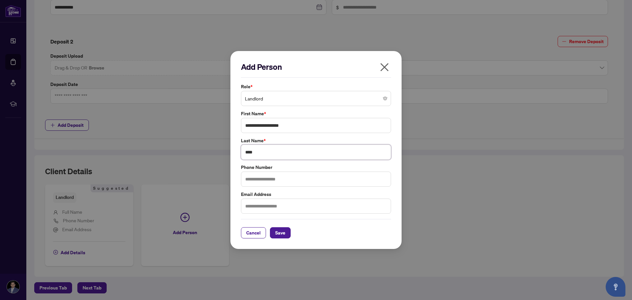 The width and height of the screenshot is (632, 300). I want to click on label: Last Name, so click(316, 141).